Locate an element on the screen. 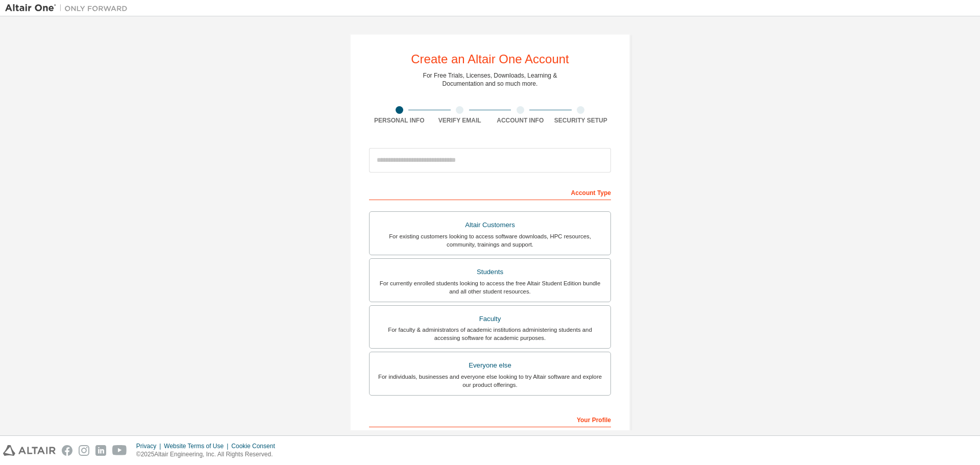  div: Verify Email is located at coordinates (460, 120).